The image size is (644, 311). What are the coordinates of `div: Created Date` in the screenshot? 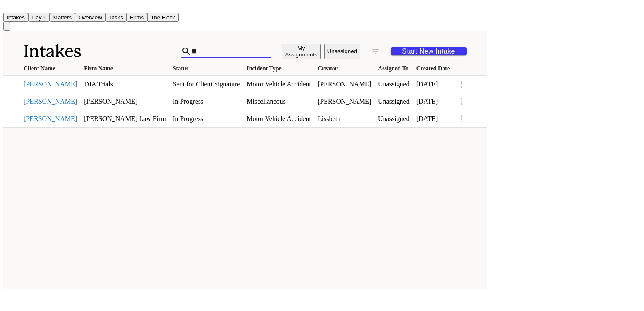 It's located at (433, 69).